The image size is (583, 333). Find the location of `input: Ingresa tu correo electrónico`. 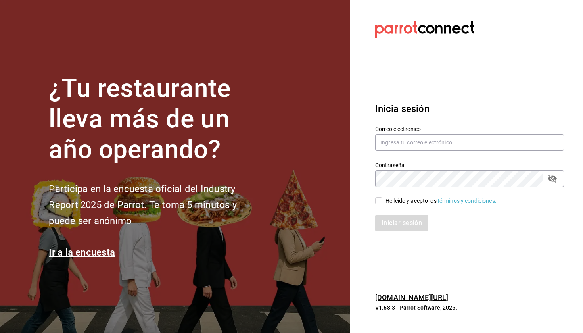

input: Ingresa tu correo electrónico is located at coordinates (470, 142).